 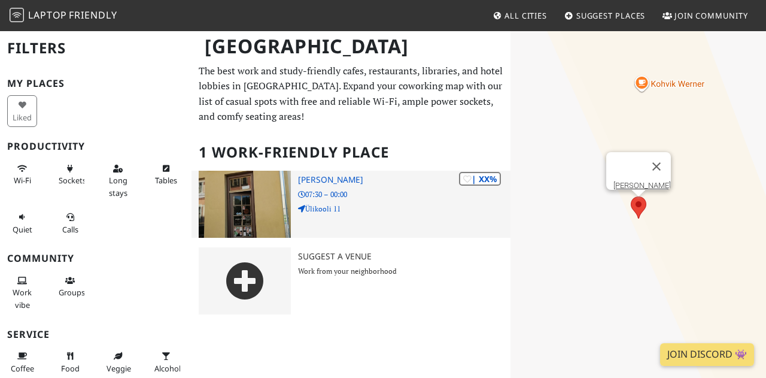 What do you see at coordinates (405, 194) in the screenshot?
I see `p: 07:30 – 00:00` at bounding box center [405, 194].